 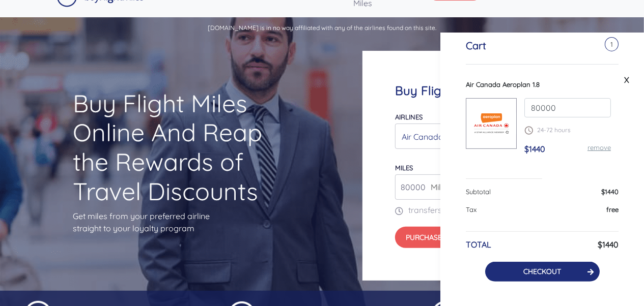 I want to click on span: free, so click(x=612, y=209).